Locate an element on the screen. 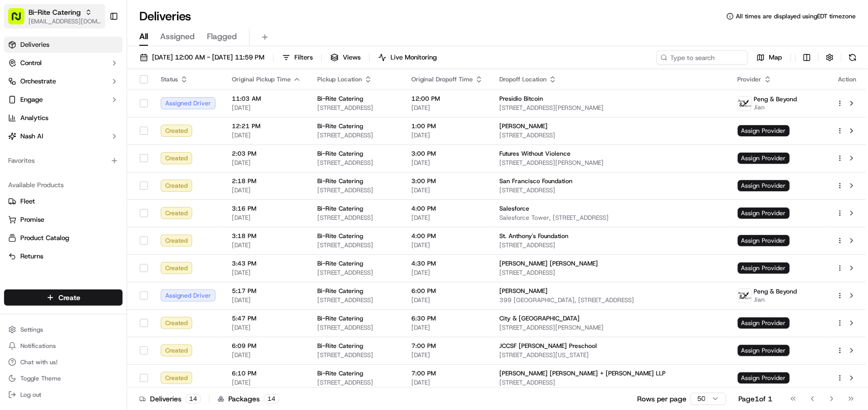 This screenshot has width=868, height=410. span: 2:18 PM is located at coordinates (266, 181).